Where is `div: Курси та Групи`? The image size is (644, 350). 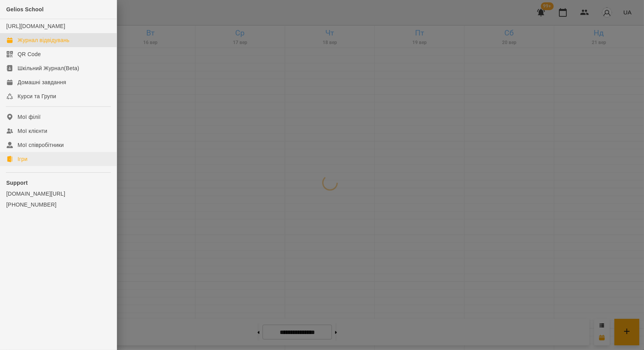
div: Курси та Групи is located at coordinates (37, 97).